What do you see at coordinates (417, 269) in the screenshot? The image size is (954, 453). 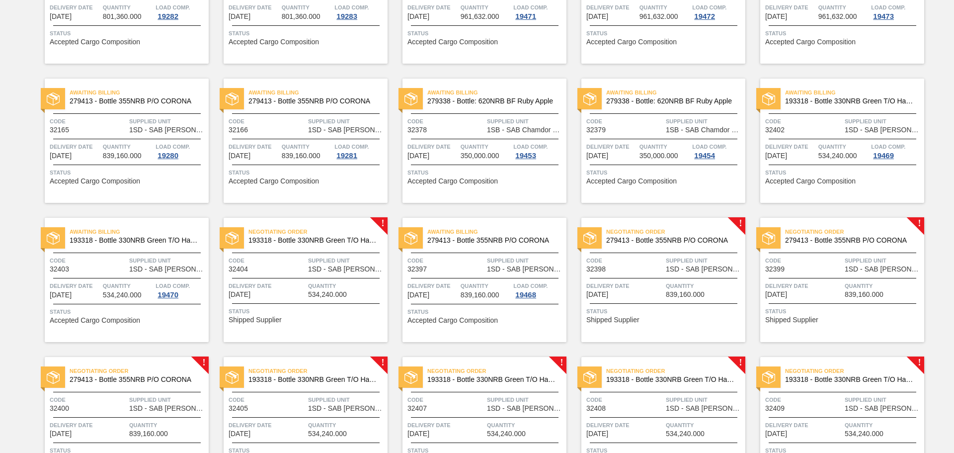 I see `span: 32397` at bounding box center [417, 269].